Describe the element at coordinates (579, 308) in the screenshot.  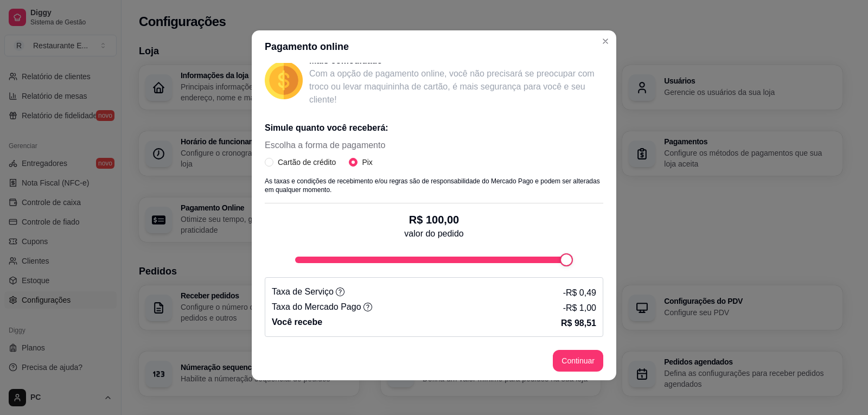
I see `p: - R$ 1,00` at that location.